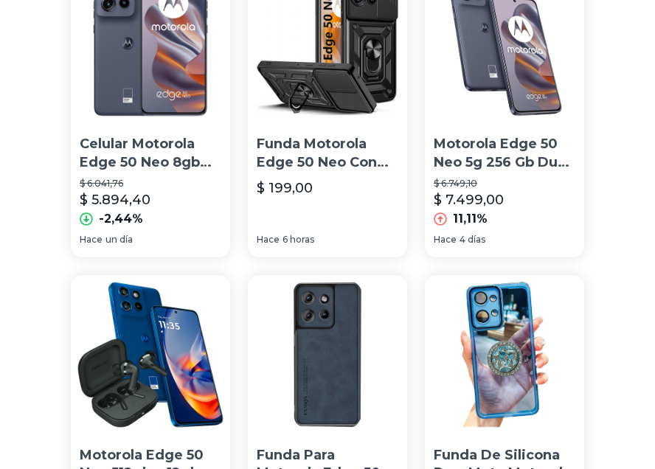 The width and height of the screenshot is (655, 469). What do you see at coordinates (469, 200) in the screenshot?
I see `p: $ 7.499,00` at bounding box center [469, 200].